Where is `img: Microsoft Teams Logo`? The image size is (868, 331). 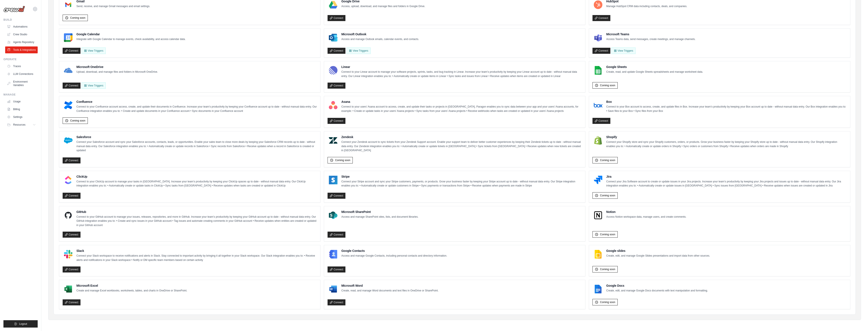
img: Microsoft Teams Logo is located at coordinates (598, 38).